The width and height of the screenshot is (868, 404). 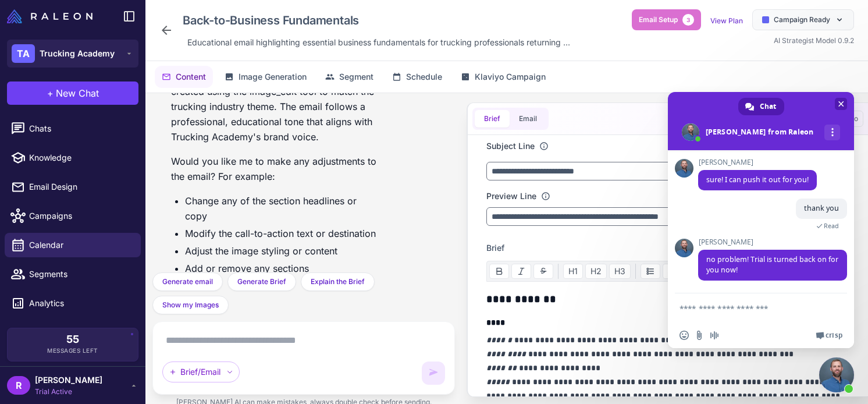 What do you see at coordinates (73, 351) in the screenshot?
I see `span: Messages Left` at bounding box center [73, 351].